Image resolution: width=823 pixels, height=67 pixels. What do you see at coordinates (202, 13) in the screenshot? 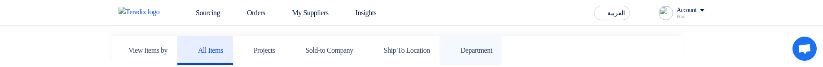
I see `a: Sourcing` at bounding box center [202, 13].